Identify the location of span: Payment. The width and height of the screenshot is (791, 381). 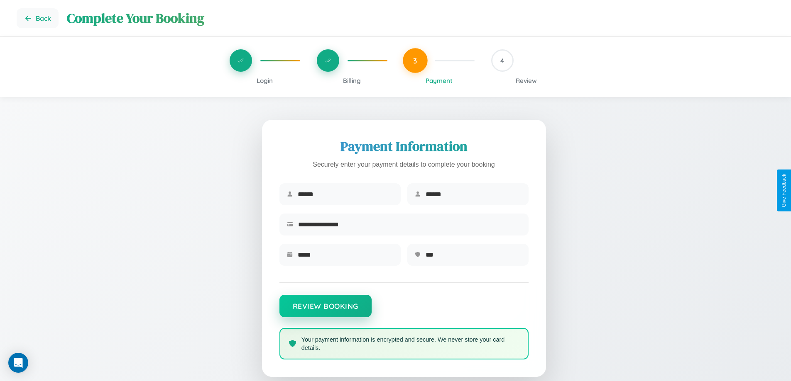
(439, 81).